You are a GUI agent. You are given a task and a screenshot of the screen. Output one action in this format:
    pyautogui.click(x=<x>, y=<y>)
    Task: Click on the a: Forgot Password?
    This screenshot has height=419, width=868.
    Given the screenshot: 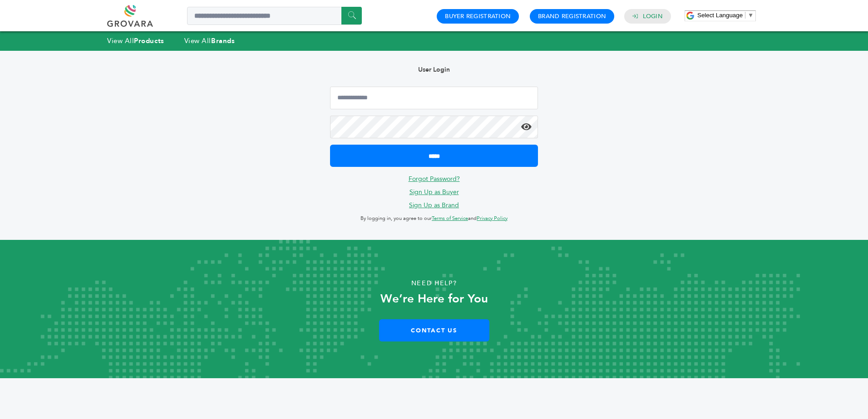 What is the action you would take?
    pyautogui.click(x=434, y=179)
    